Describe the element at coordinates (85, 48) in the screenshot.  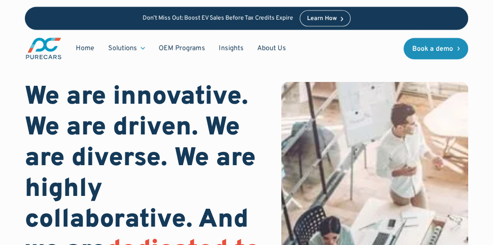
I see `a: Home` at that location.